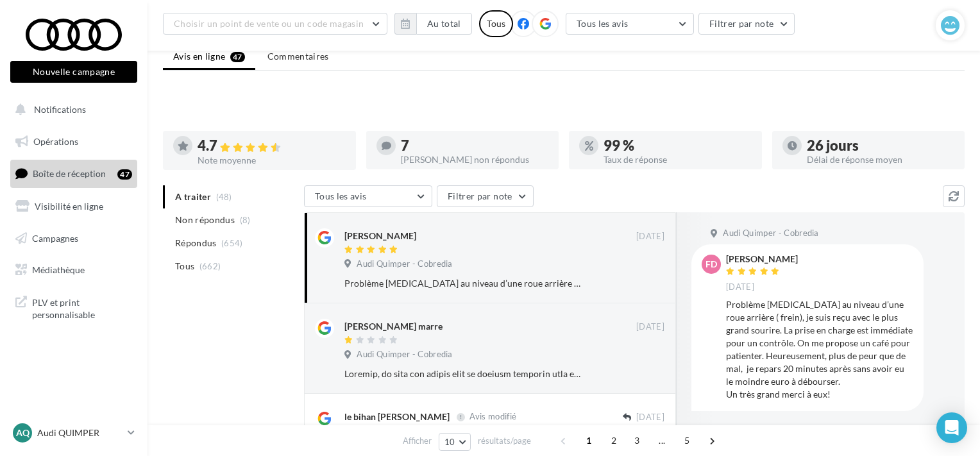 This screenshot has width=980, height=456. What do you see at coordinates (951, 427) in the screenshot?
I see `div: Open Intercom Messenger` at bounding box center [951, 427].